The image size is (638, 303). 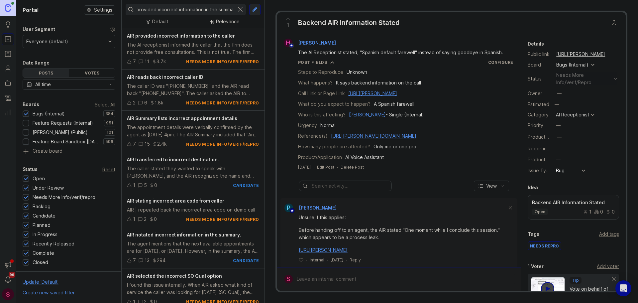 What do you see at coordinates (193, 210) in the screenshot?
I see `a: AIR stating incorrect area code from callerAIR | repeated back the incorrect area code on demo ca...` at bounding box center [193, 210].